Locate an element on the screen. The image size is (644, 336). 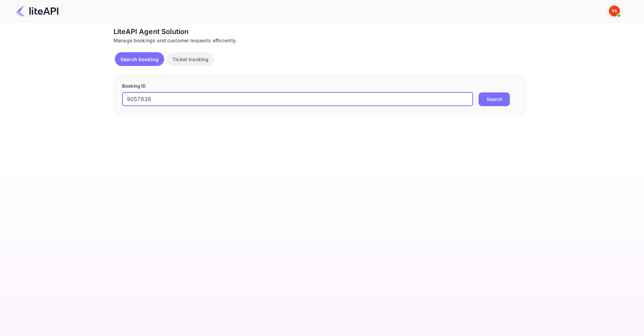
div: LiteAPI Agent Solution is located at coordinates (320, 31).